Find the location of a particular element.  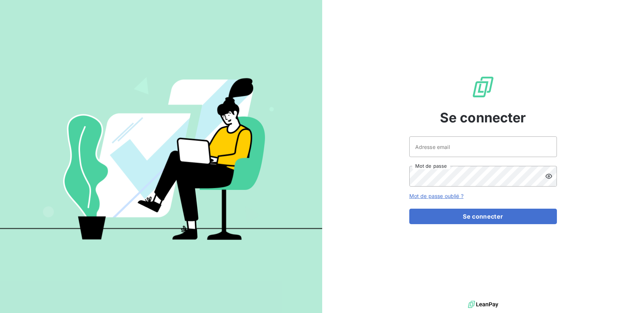

span: Se connecter is located at coordinates (483, 118).